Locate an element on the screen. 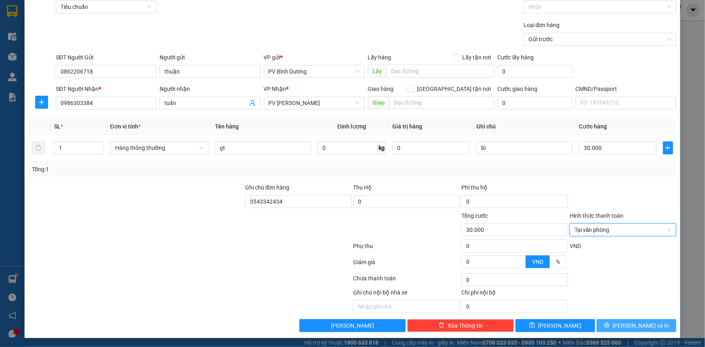 The height and width of the screenshot is (347, 705). div: SĐT Người Gửi is located at coordinates (106, 57).